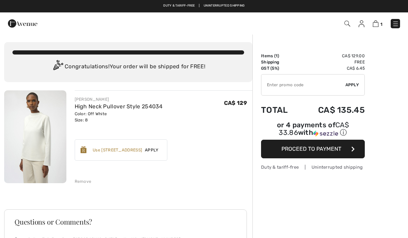 The image size is (408, 238). I want to click on td: Total, so click(280, 110).